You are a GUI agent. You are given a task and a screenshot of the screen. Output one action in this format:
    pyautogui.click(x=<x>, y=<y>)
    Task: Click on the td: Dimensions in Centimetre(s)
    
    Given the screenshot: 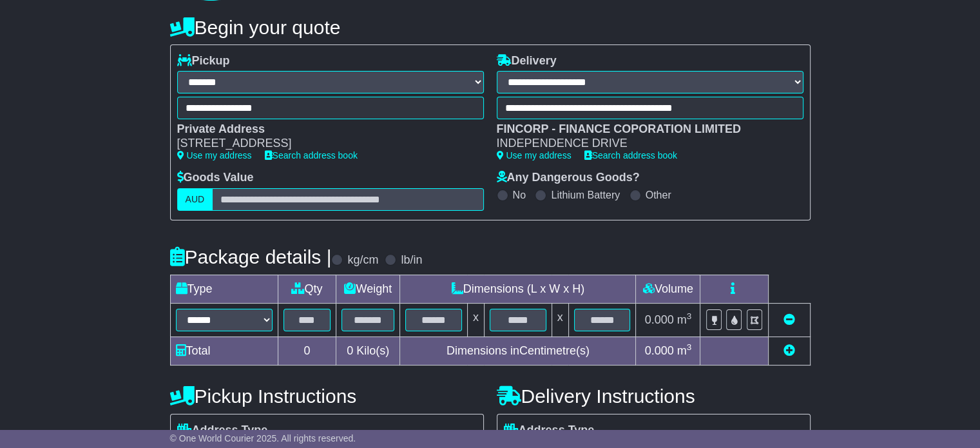 What is the action you would take?
    pyautogui.click(x=518, y=350)
    